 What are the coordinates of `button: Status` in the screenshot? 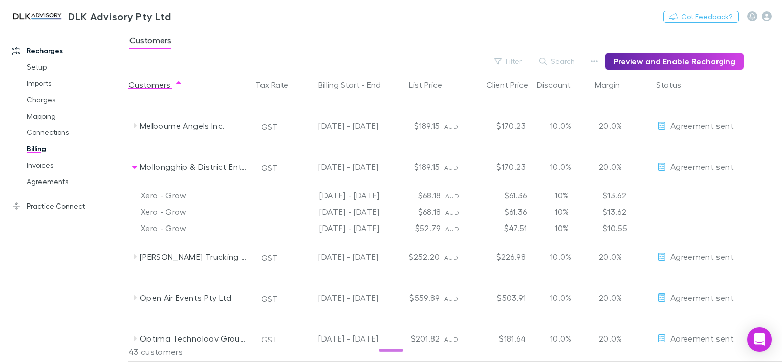 It's located at (674, 85).